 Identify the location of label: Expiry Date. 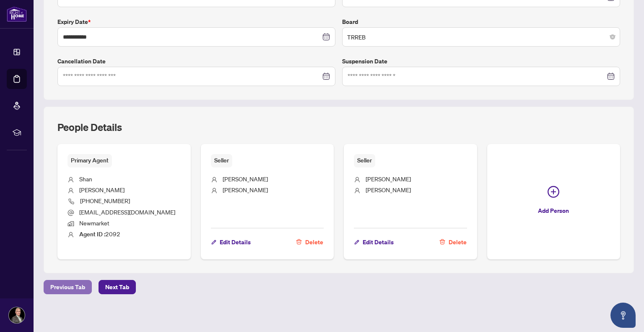
(196, 22).